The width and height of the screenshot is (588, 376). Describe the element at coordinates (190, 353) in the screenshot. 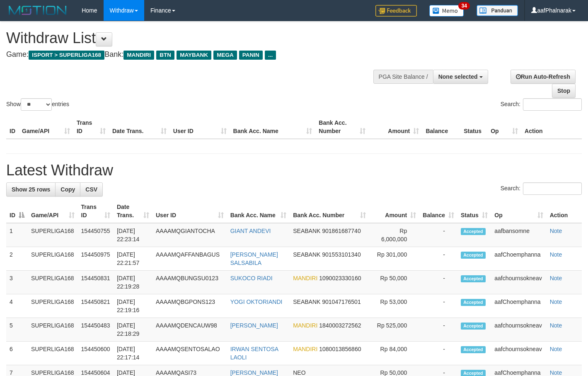

I see `td: AAAAMQSENTOSALAO` at that location.